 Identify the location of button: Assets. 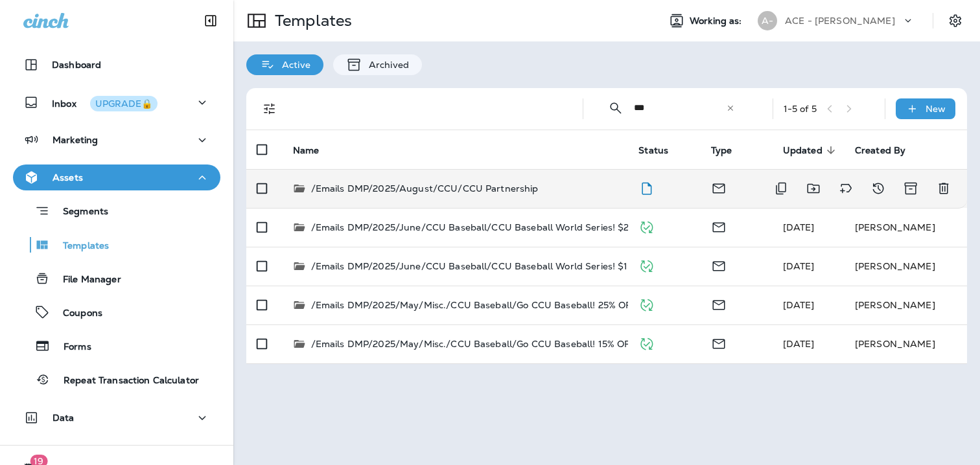
(117, 178).